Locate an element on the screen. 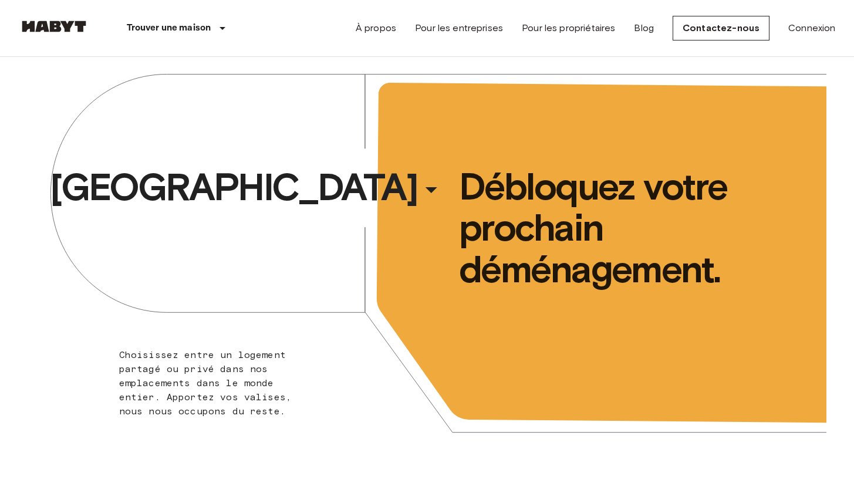 This screenshot has height=493, width=854. span: Débloquez votre prochain déménagement. is located at coordinates (619, 228).